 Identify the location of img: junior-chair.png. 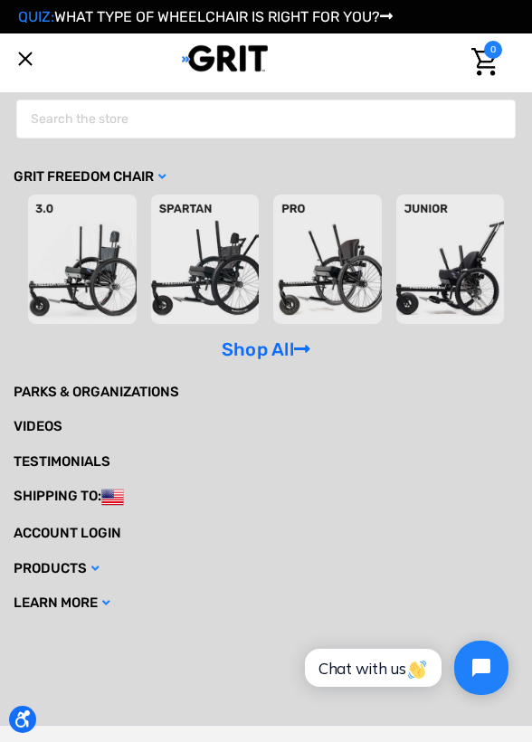
(450, 259).